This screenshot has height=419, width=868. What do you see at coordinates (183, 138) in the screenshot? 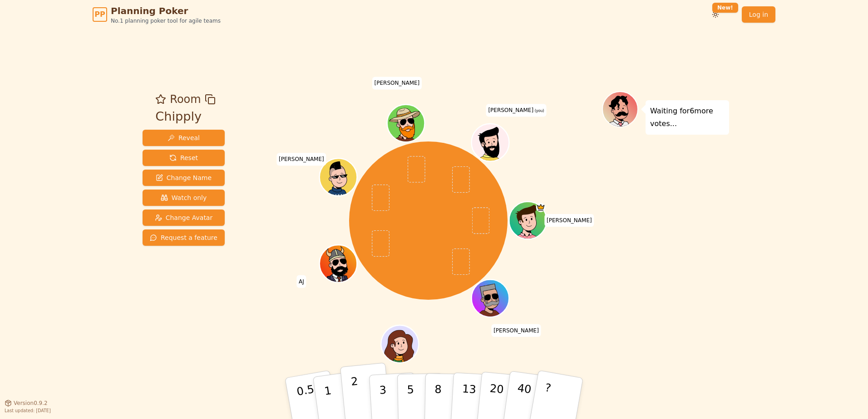
I see `span: Reveal` at bounding box center [183, 138].